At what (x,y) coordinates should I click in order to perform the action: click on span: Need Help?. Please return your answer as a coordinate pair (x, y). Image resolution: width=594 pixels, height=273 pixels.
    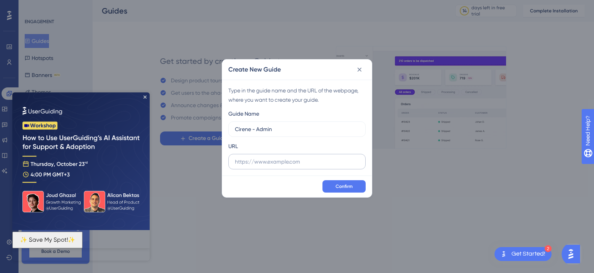
    Looking at the image, I should click on (33, 7).